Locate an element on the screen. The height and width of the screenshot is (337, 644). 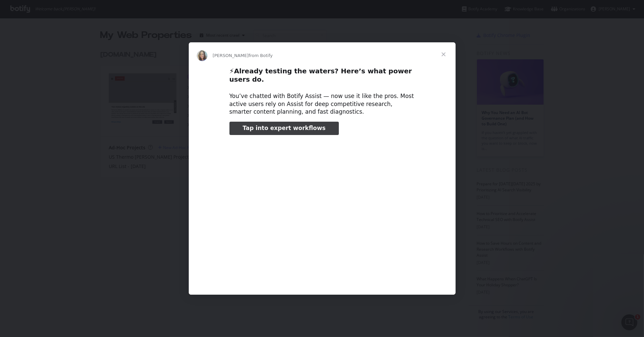
video: Play video is located at coordinates (322, 210).